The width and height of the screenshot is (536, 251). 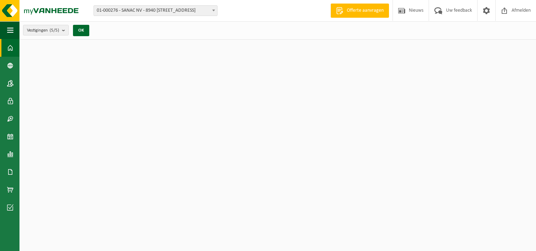 I want to click on button: OK, so click(x=81, y=30).